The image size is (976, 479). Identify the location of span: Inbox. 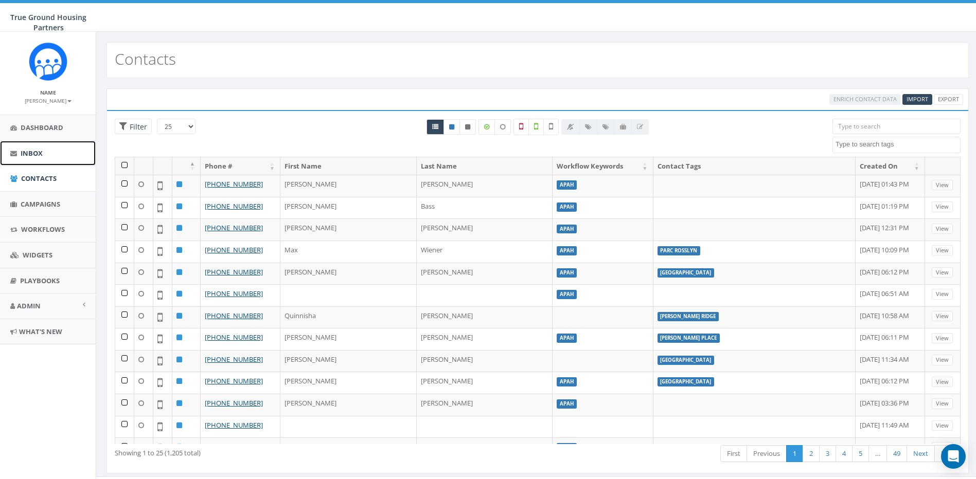
(31, 153).